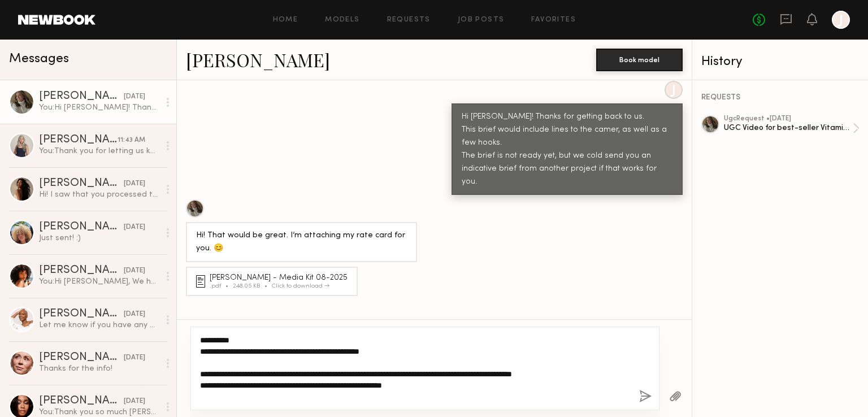 The height and width of the screenshot is (417, 868). What do you see at coordinates (481, 20) in the screenshot?
I see `a: Job Posts` at bounding box center [481, 20].